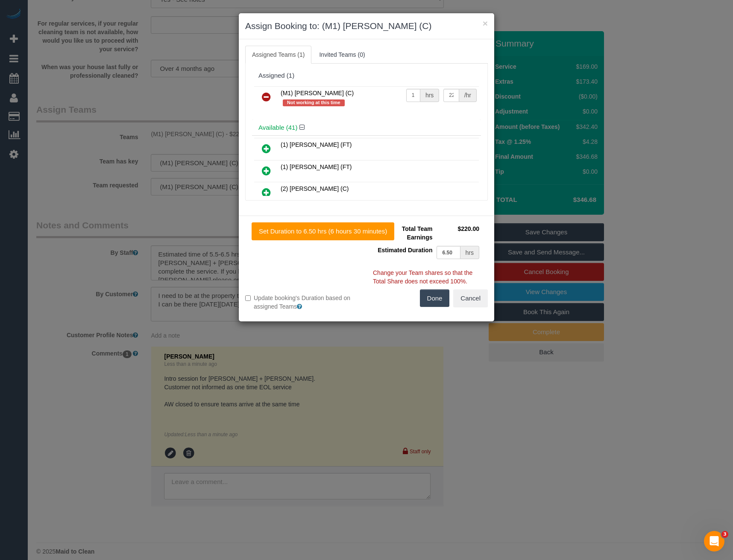 The height and width of the screenshot is (560, 733). What do you see at coordinates (467, 95) in the screenshot?
I see `div: /hr` at bounding box center [467, 95].